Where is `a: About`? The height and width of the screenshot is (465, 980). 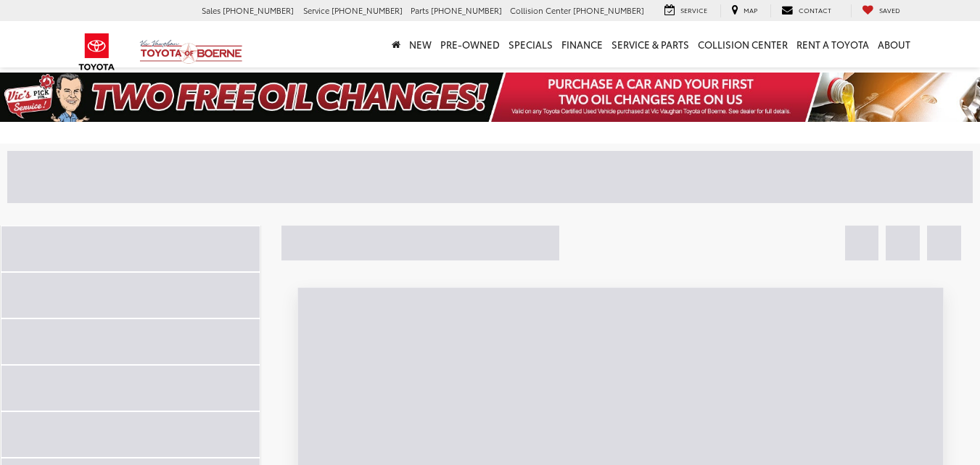
a: About is located at coordinates (894, 44).